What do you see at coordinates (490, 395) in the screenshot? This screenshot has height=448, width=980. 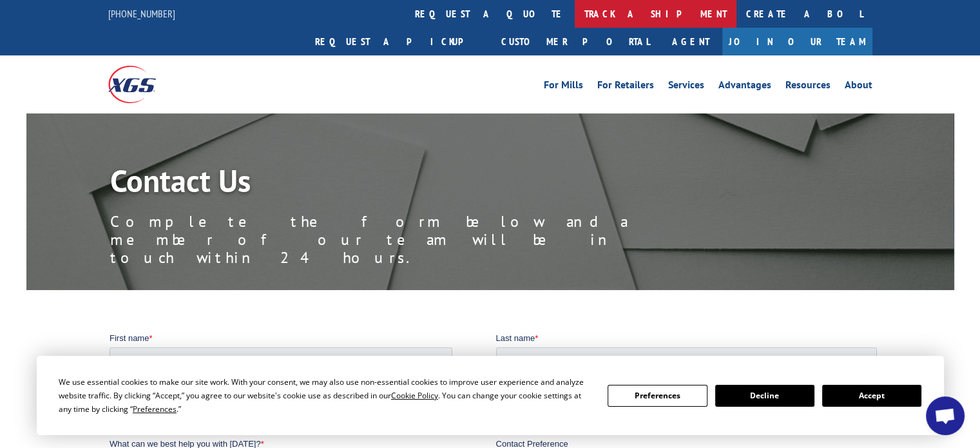 I see `div: Cookie Consent Prompt` at bounding box center [490, 395].